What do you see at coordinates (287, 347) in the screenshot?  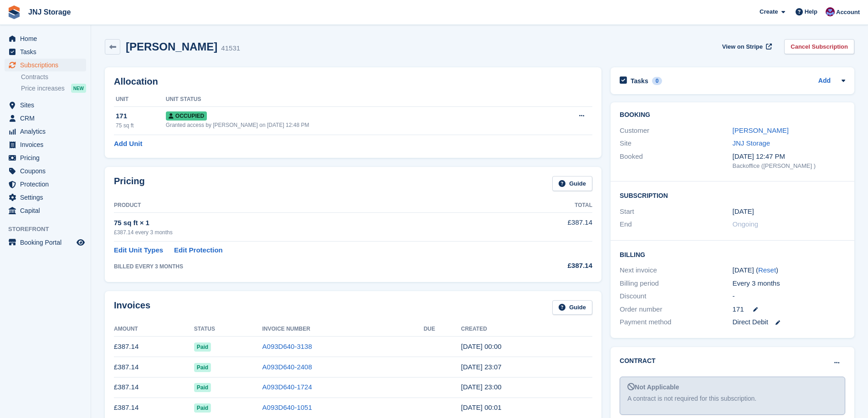 I see `a: A093D640-3138` at bounding box center [287, 347].